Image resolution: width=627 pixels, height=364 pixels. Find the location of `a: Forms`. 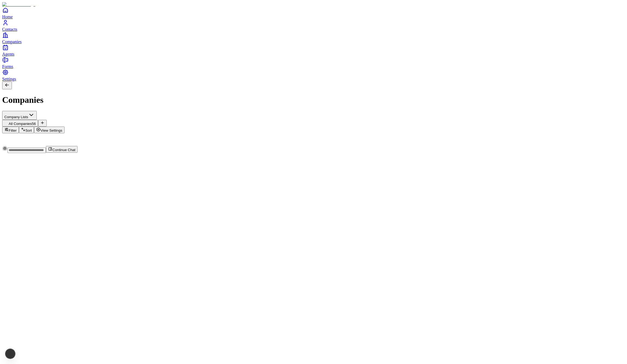

a: Forms is located at coordinates (314, 63).